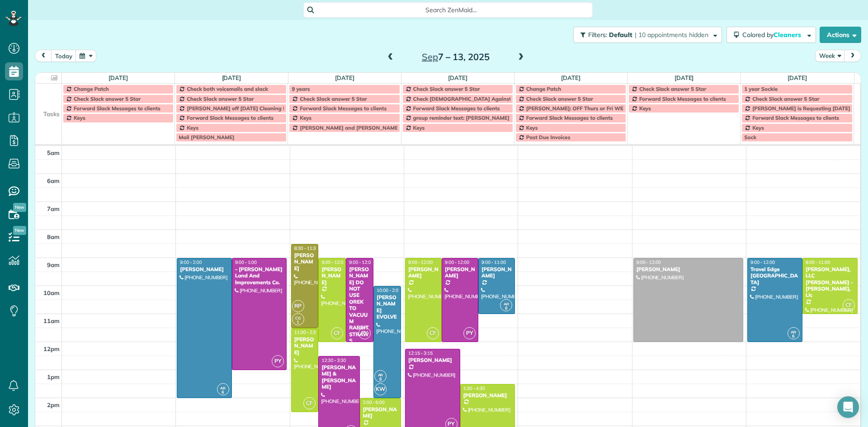 This screenshot has height=427, width=868. What do you see at coordinates (474, 389) in the screenshot?
I see `span: 1:30 - 4:30` at bounding box center [474, 389].